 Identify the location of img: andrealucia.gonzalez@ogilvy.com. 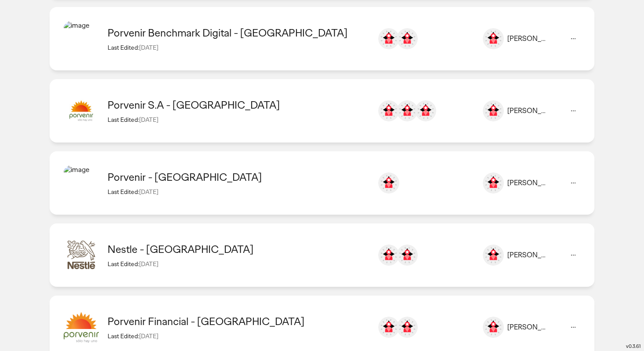
(389, 38).